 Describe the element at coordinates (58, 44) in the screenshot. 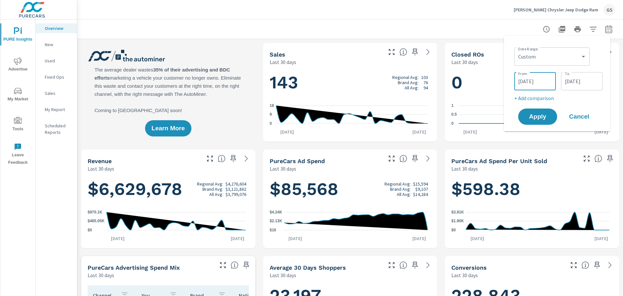

I see `p: New` at that location.